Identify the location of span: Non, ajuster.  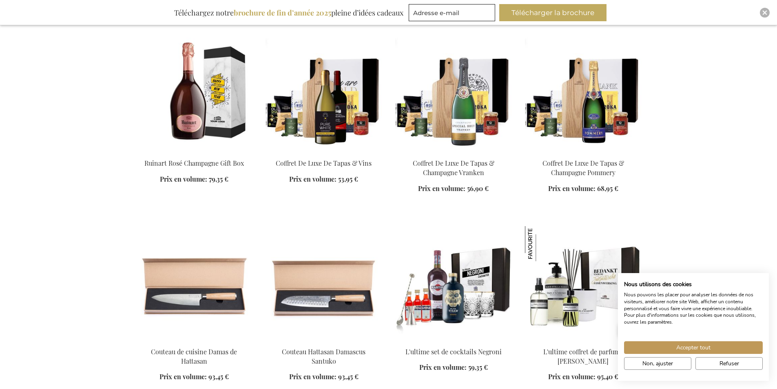
(658, 363).